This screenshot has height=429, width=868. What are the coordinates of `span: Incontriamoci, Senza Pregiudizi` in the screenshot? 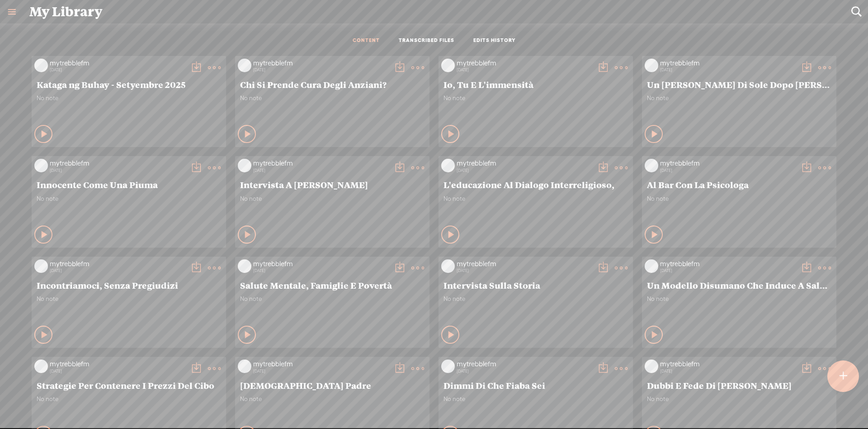 It's located at (128, 285).